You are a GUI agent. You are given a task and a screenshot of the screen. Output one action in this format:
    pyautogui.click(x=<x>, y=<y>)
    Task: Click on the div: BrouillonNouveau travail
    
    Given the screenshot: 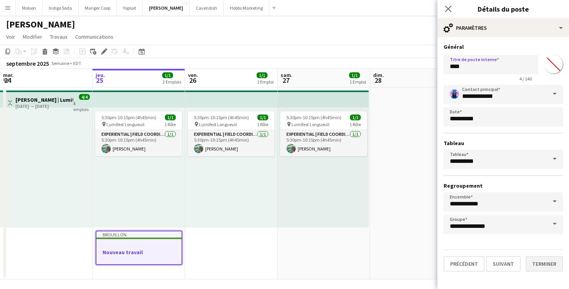 What is the action you would take?
    pyautogui.click(x=139, y=248)
    